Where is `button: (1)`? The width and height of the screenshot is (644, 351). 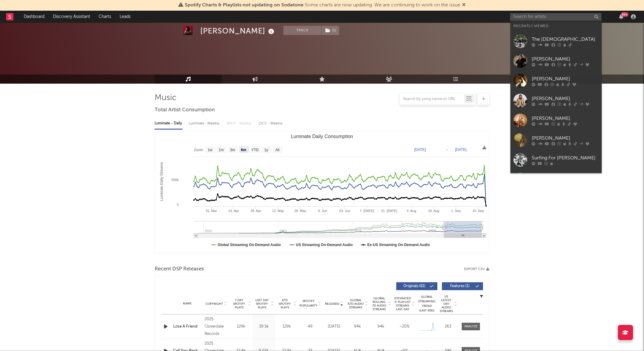 button: (1) is located at coordinates (330, 31).